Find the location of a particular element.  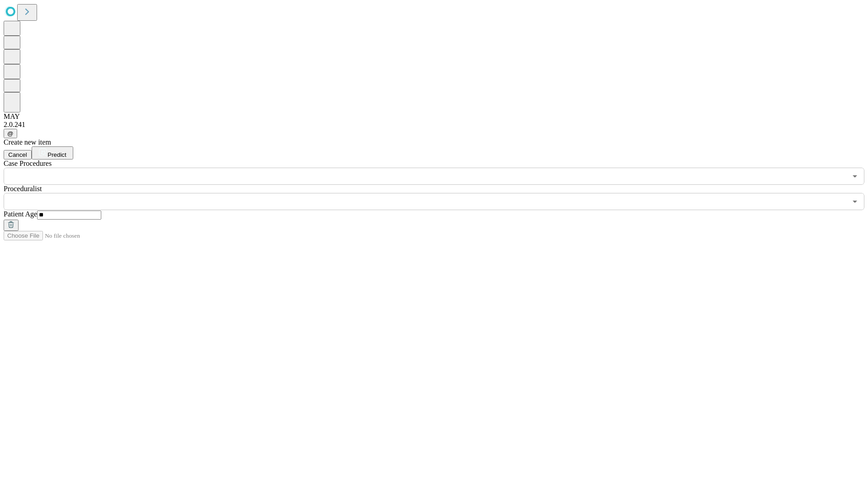

span: Predict is located at coordinates (56, 154).